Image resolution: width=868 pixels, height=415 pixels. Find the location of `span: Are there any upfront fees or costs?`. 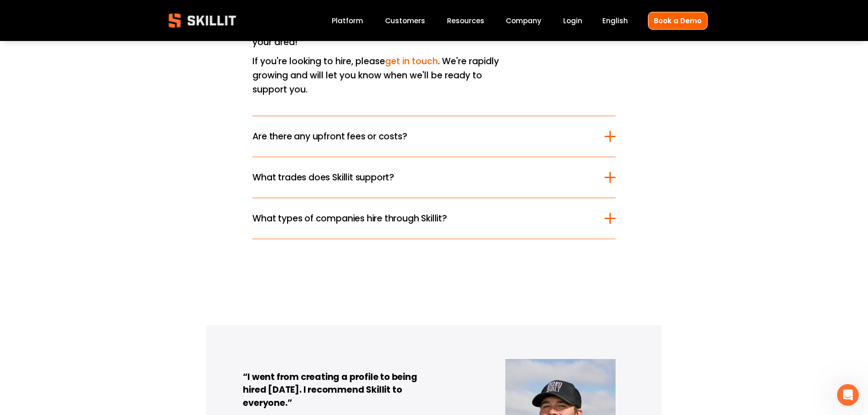

span: Are there any upfront fees or costs? is located at coordinates (428, 136).